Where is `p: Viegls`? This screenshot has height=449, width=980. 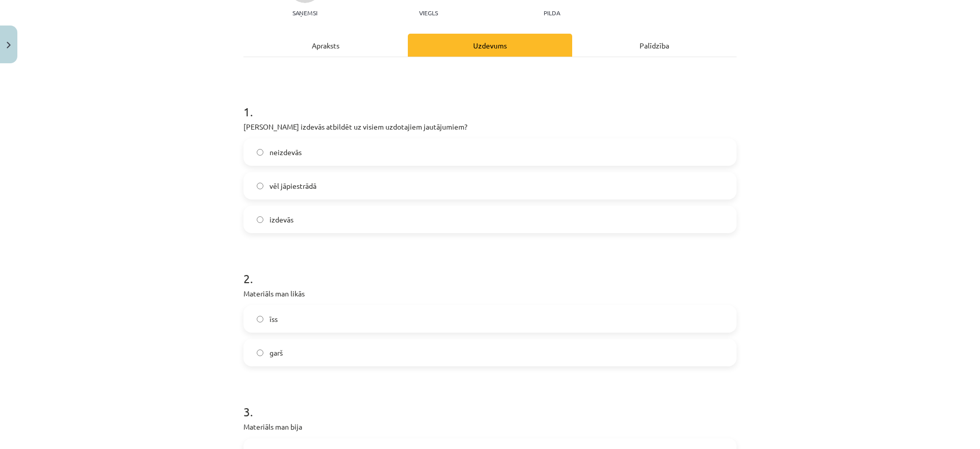
p: Viegls is located at coordinates (428, 13).